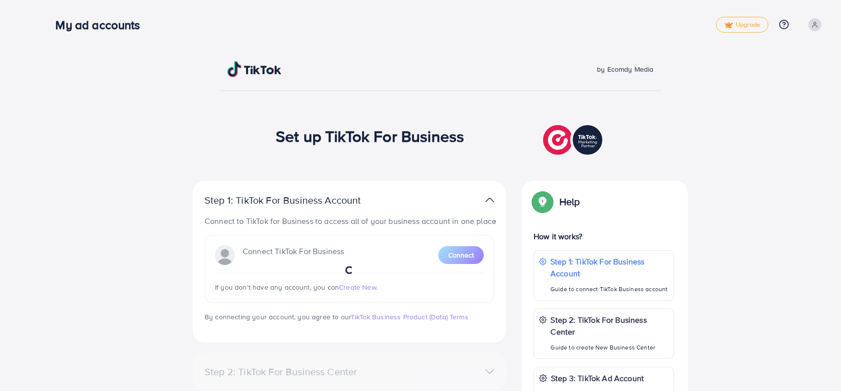 Image resolution: width=841 pixels, height=391 pixels. What do you see at coordinates (598, 378) in the screenshot?
I see `p: Step 3: TikTok Ad Account` at bounding box center [598, 378].